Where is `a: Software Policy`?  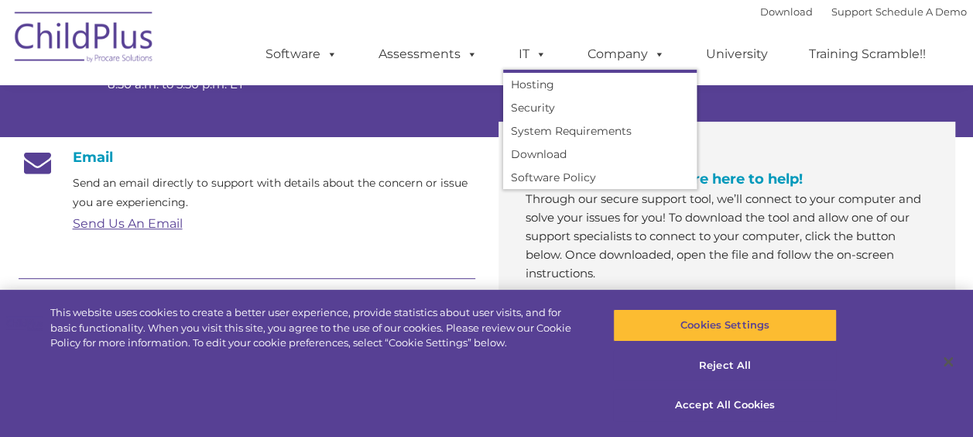
a: Software Policy is located at coordinates (600, 177).